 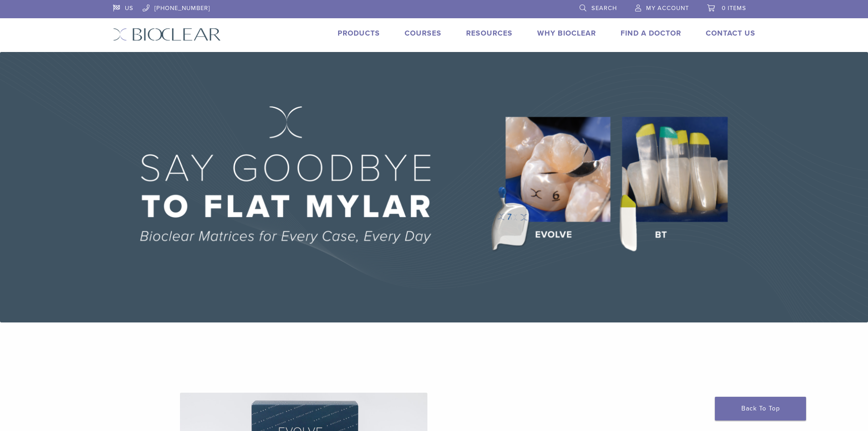 I want to click on a: Resources, so click(x=489, y=33).